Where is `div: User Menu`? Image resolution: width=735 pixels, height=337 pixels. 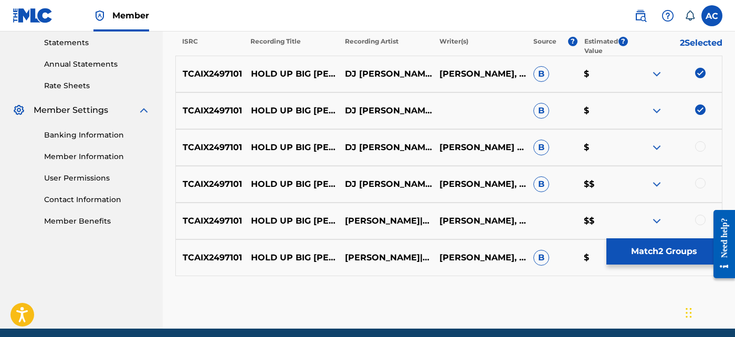
div: User Menu is located at coordinates (712, 16).